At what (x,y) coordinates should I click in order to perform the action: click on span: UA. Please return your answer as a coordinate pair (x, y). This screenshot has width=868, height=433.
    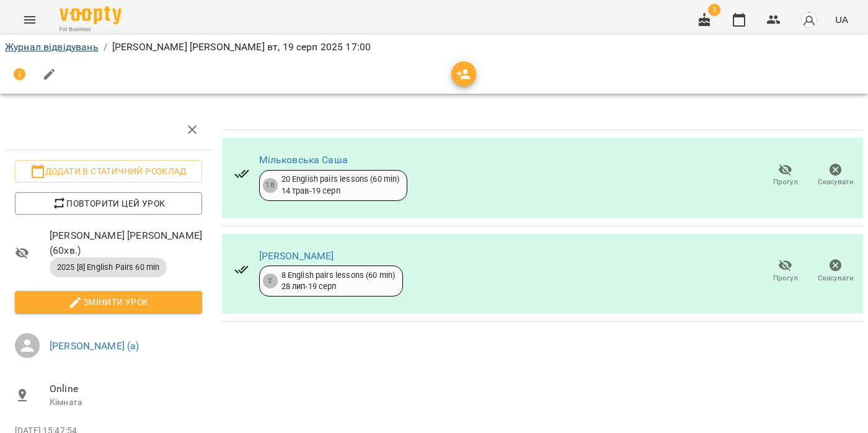
    Looking at the image, I should click on (842, 19).